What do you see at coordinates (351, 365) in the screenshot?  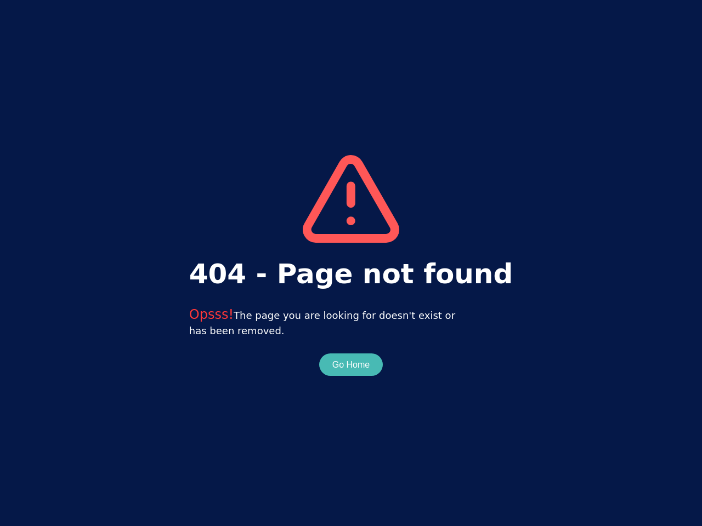 I see `button: Go Home` at bounding box center [351, 365].